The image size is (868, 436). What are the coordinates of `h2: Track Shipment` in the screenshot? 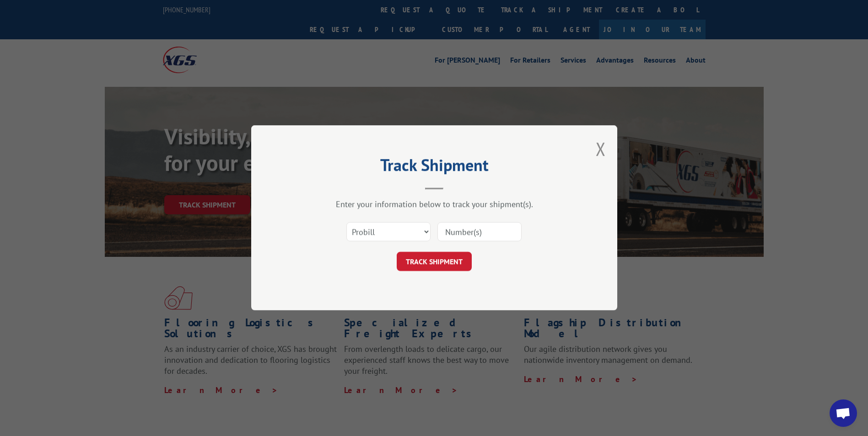 It's located at (434, 167).